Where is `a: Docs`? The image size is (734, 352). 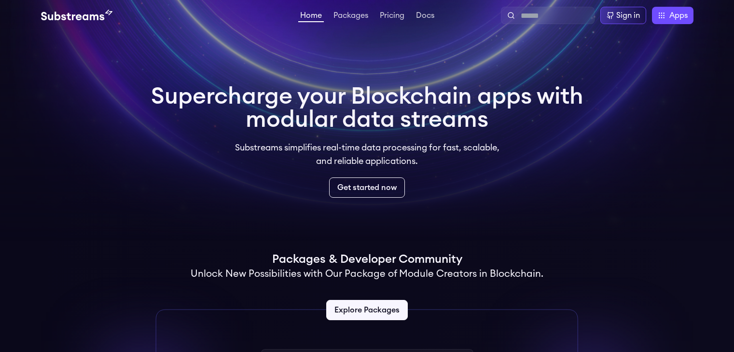
a: Docs is located at coordinates (425, 16).